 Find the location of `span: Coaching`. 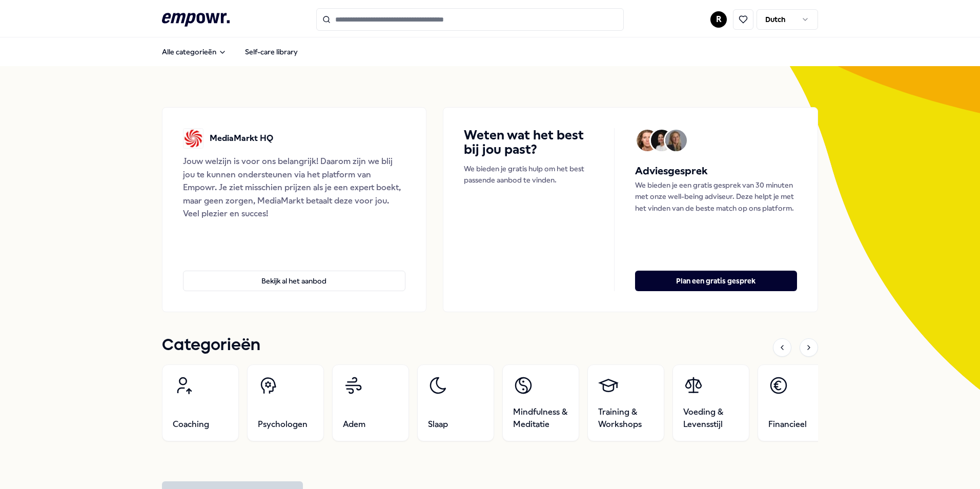

span: Coaching is located at coordinates (191, 425).